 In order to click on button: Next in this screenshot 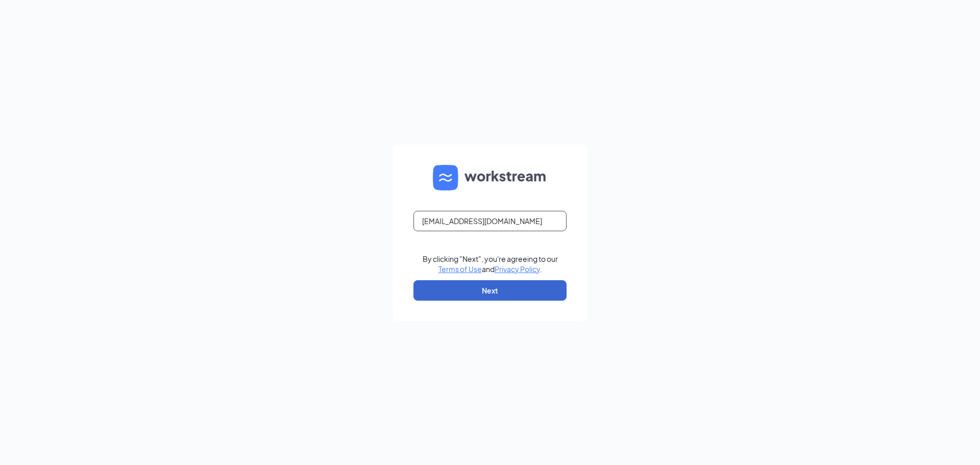, I will do `click(490, 291)`.